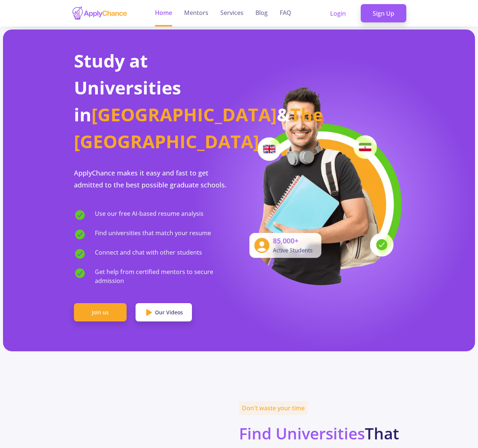  Describe the element at coordinates (384, 13) in the screenshot. I see `a: Sign Up` at that location.